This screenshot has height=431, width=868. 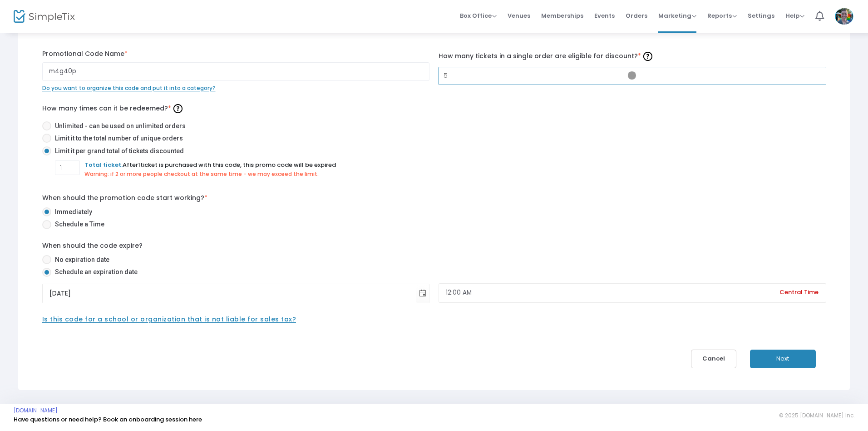 What do you see at coordinates (677, 15) in the screenshot?
I see `span: Marketing` at bounding box center [677, 15].